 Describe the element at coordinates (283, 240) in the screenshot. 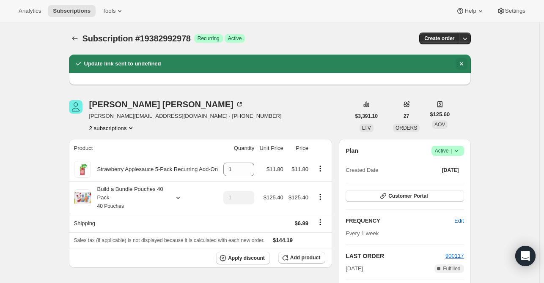

I see `span: $144.19` at that location.